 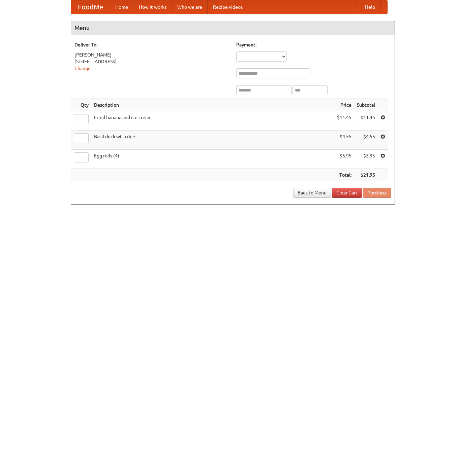 I want to click on a: Clear Cart, so click(x=347, y=193).